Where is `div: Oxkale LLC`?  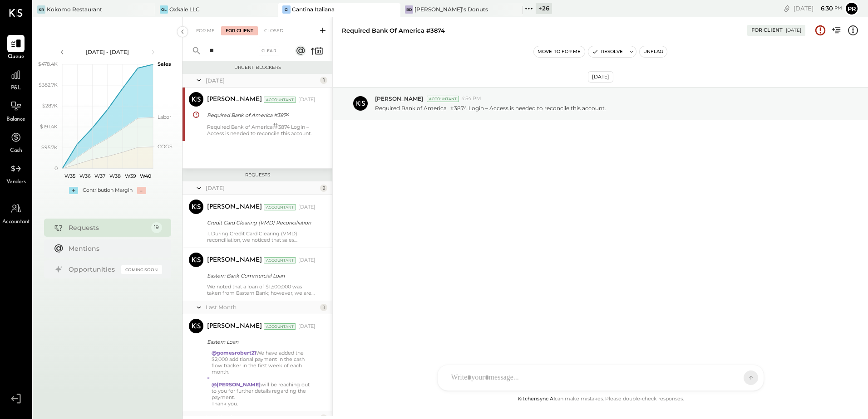 div: Oxkale LLC is located at coordinates (184, 9).